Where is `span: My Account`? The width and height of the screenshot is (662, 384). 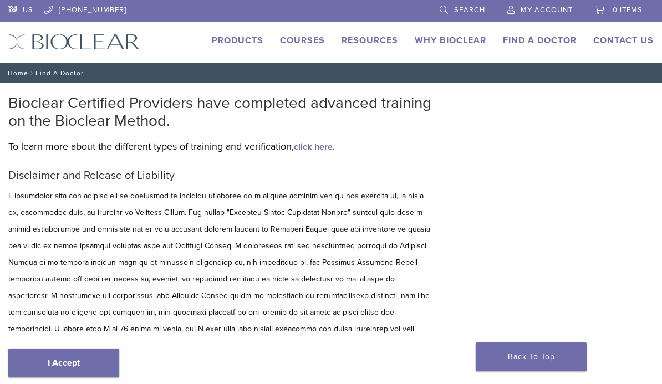
span: My Account is located at coordinates (547, 10).